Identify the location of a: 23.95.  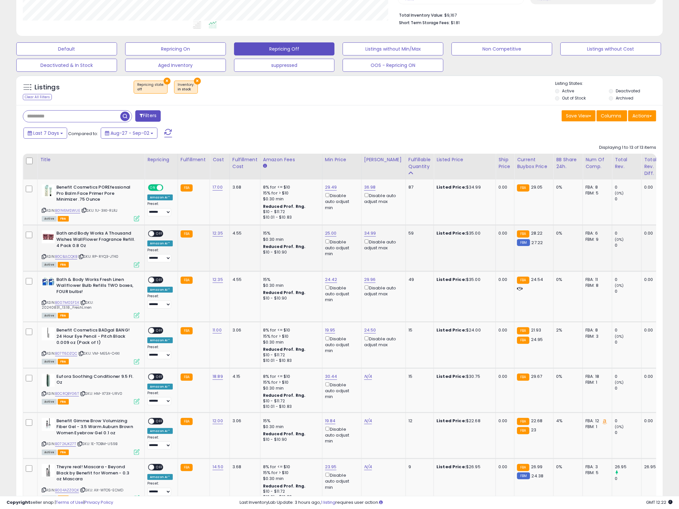
(331, 467).